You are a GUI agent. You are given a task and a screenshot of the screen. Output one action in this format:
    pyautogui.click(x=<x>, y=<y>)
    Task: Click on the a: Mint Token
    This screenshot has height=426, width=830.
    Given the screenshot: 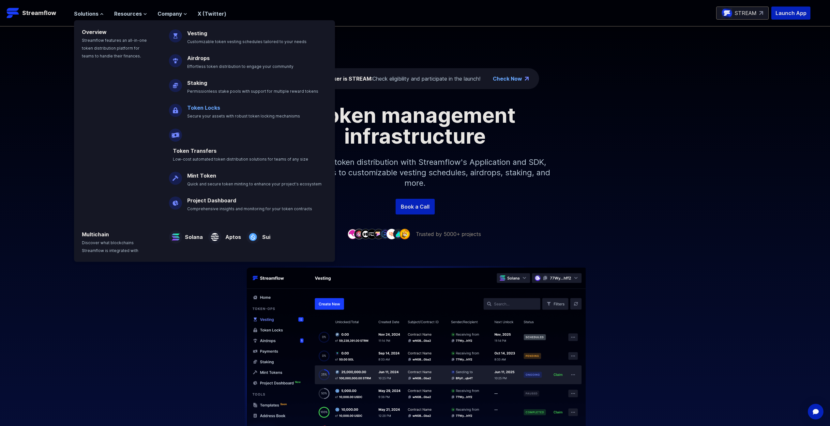 What is the action you would take?
    pyautogui.click(x=202, y=176)
    